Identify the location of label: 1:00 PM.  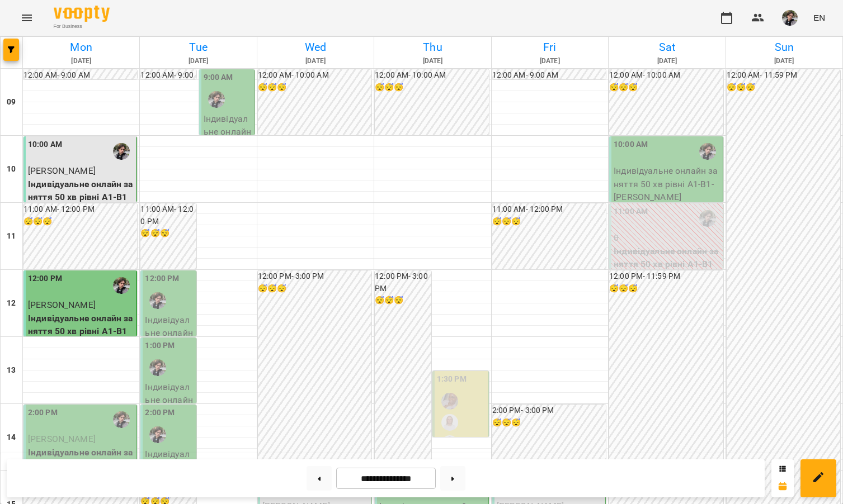
(160, 346).